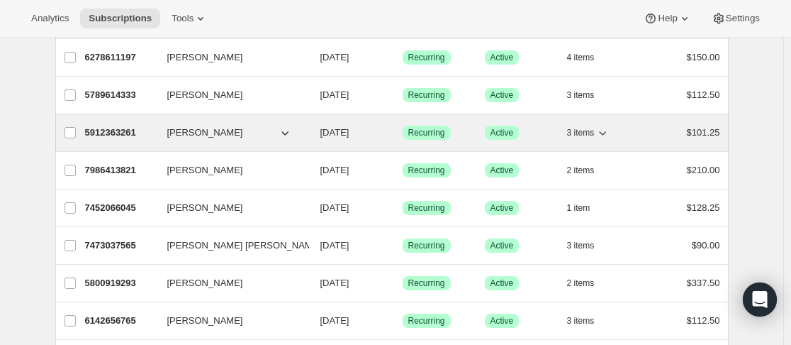 The height and width of the screenshot is (345, 791). I want to click on span: $128.25, so click(703, 207).